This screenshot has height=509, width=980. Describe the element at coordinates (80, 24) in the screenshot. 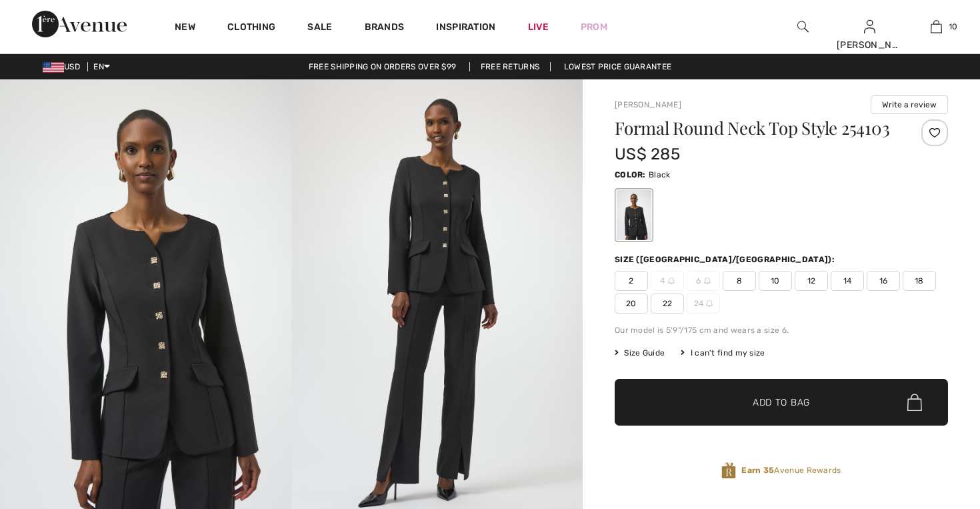

I see `a: 1ère Avenue` at that location.